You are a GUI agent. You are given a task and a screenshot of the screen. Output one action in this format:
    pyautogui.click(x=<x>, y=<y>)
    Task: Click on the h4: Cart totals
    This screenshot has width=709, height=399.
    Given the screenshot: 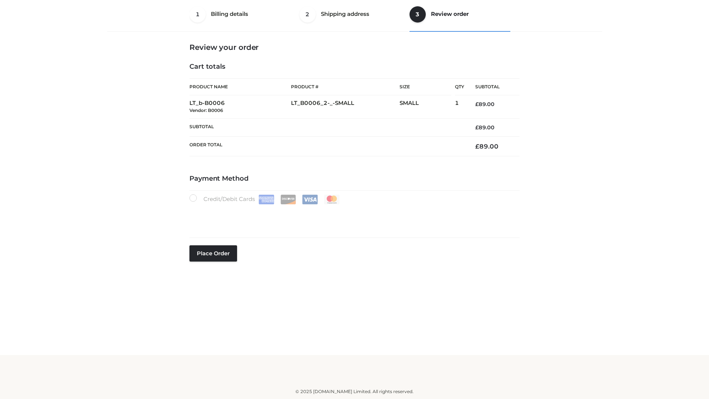 What is the action you would take?
    pyautogui.click(x=354, y=67)
    